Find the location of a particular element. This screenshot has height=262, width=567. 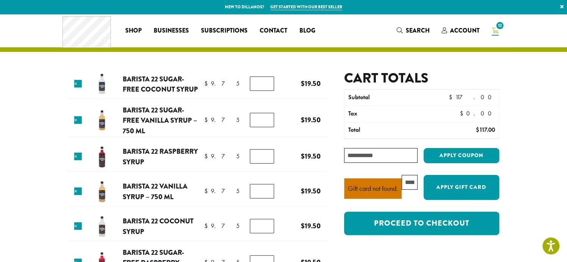

span: Blog is located at coordinates (307, 31).